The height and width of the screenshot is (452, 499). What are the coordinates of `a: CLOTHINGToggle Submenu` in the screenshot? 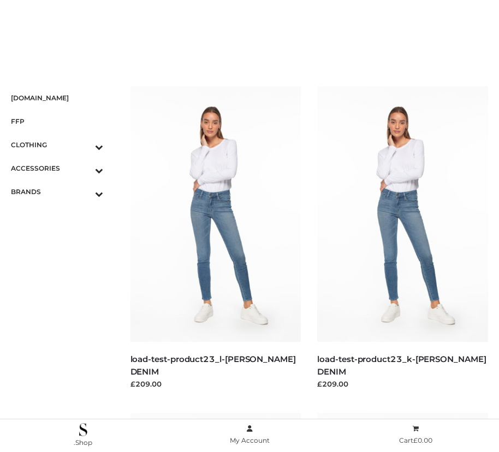 It's located at (57, 145).